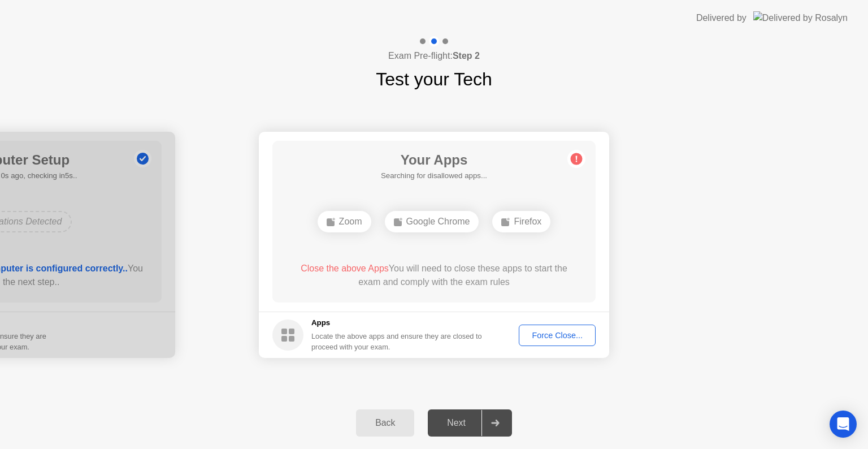 The image size is (868, 449). Describe the element at coordinates (432, 222) in the screenshot. I see `div: Google Chrome` at that location.